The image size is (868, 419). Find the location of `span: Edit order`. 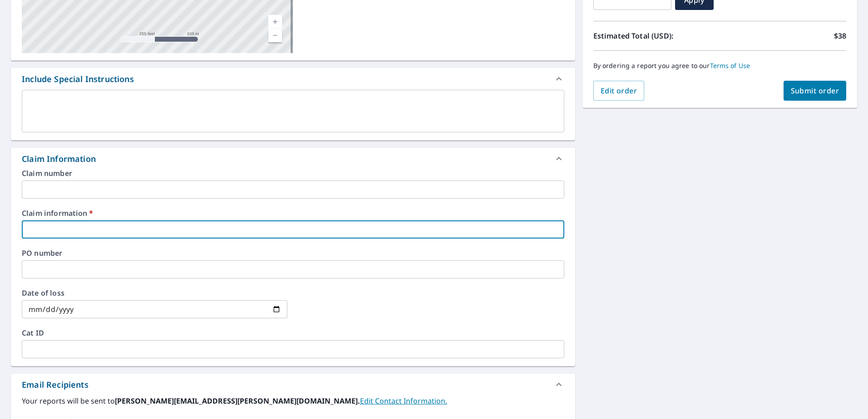

span: Edit order is located at coordinates (619, 91).